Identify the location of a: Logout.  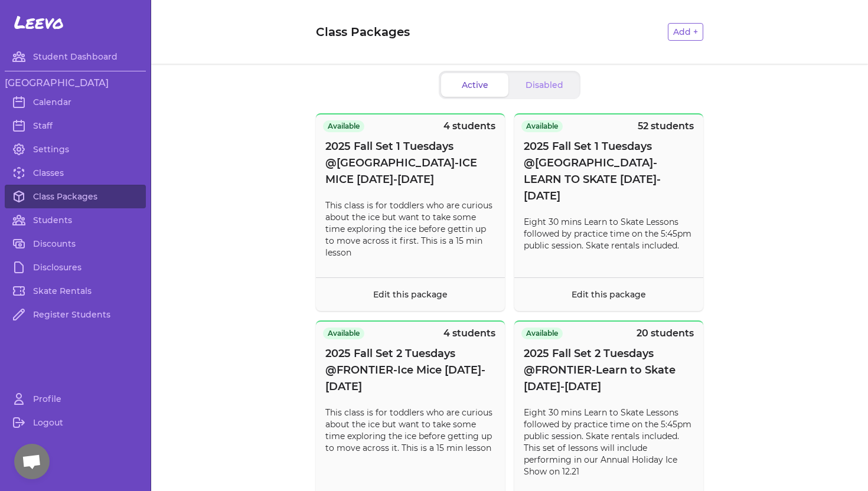
(75, 423).